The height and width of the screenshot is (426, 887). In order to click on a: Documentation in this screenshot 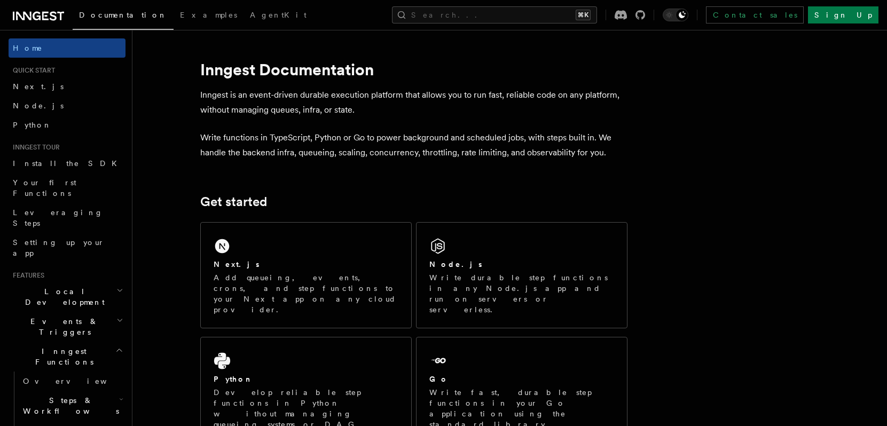, I will do `click(123, 17)`.